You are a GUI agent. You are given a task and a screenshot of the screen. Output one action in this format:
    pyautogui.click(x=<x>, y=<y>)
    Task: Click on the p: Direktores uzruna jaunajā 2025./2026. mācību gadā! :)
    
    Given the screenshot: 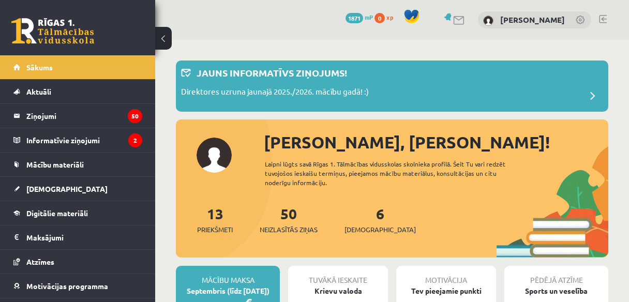 What is the action you would take?
    pyautogui.click(x=275, y=93)
    